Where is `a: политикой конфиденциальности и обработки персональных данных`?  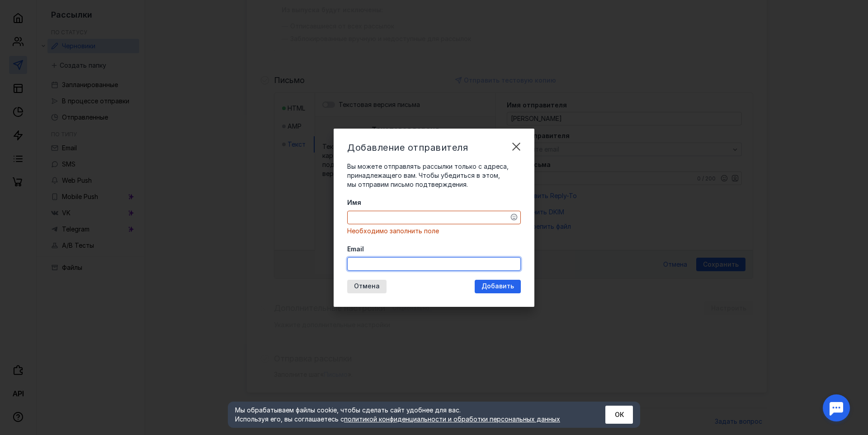
a: политикой конфиденциальности и обработки персональных данных is located at coordinates (452, 420).